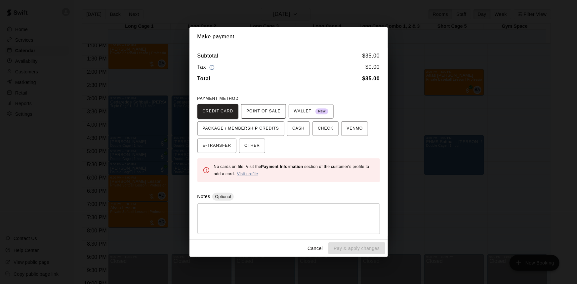  Describe the element at coordinates (218, 98) in the screenshot. I see `span: PAYMENT METHOD` at that location.